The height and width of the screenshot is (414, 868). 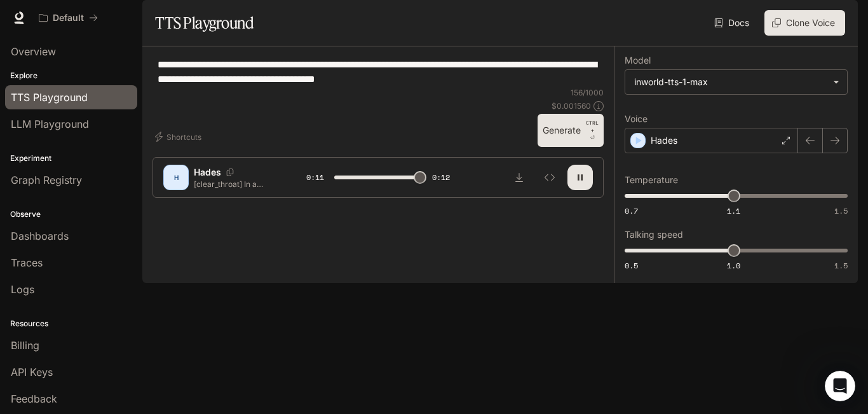 What do you see at coordinates (550, 177) in the screenshot?
I see `button: Inspect` at bounding box center [550, 177].